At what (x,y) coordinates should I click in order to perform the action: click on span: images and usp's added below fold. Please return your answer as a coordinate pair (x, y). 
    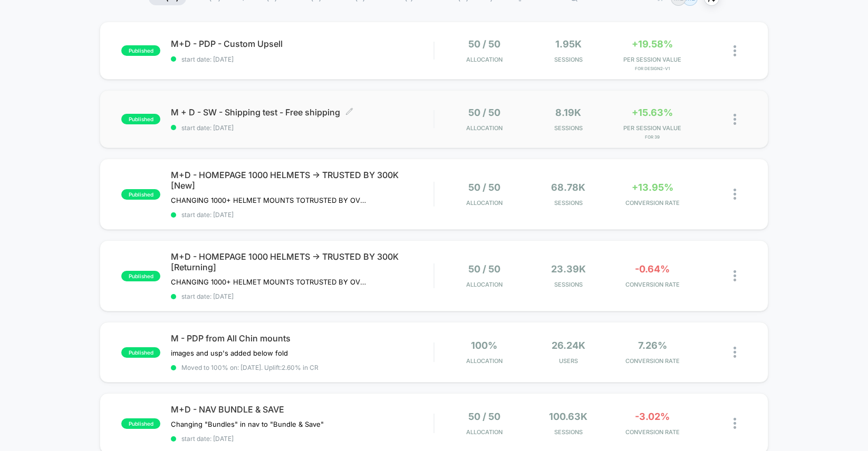
    Looking at the image, I should click on (229, 353).